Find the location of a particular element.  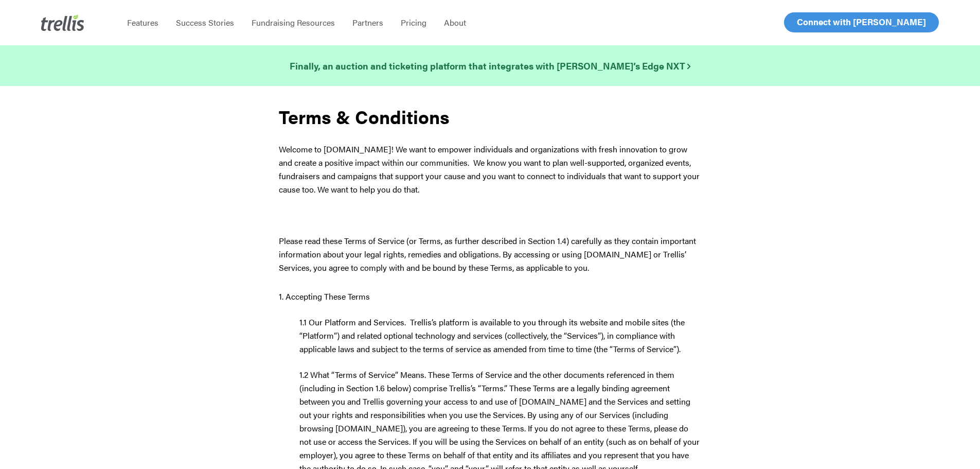

a: Success Stories is located at coordinates (205, 23).